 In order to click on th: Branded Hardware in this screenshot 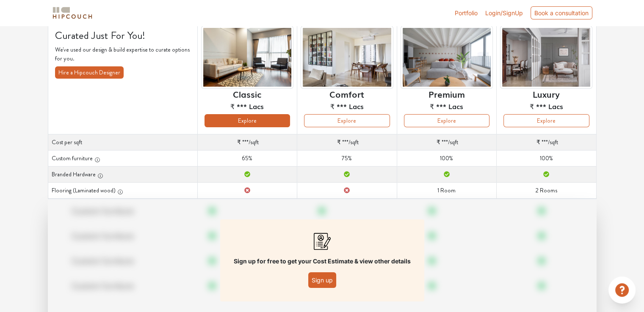, I will do `click(122, 174)`.